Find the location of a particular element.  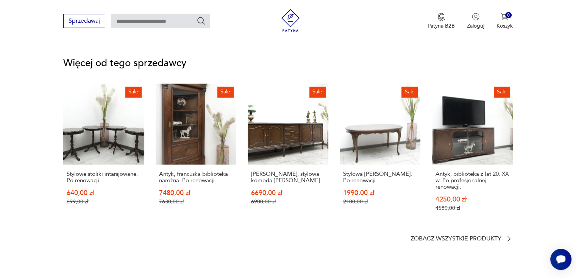

button: Sprzedawaj is located at coordinates (84, 21).